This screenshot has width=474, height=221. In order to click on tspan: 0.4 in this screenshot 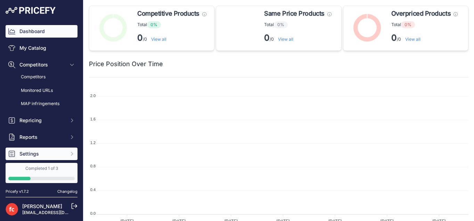, I will do `click(93, 189)`.